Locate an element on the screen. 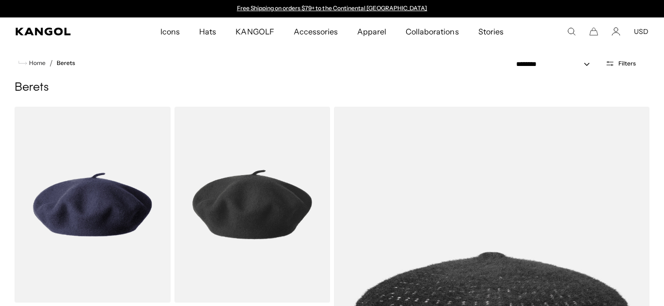  summary: Search here is located at coordinates (571, 31).